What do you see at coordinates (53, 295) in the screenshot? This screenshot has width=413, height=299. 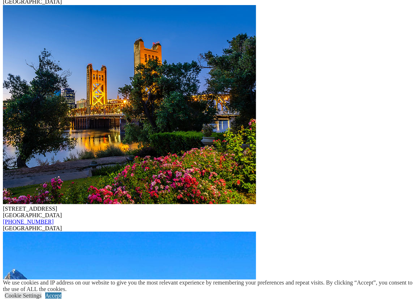 I see `a: Accept` at bounding box center [53, 295].